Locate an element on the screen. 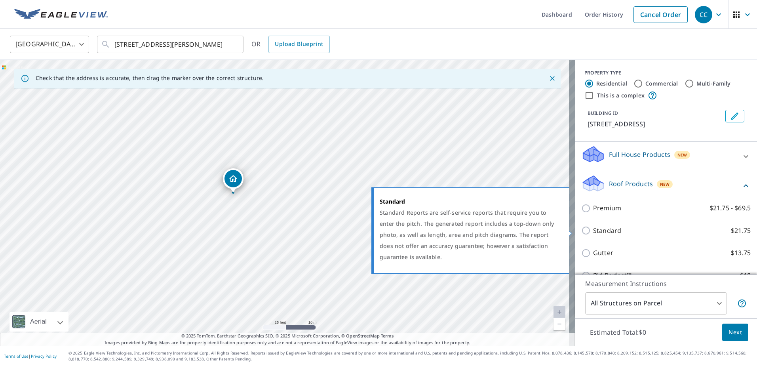 The image size is (757, 366). span: © 2025 TomTom, Earthstar Geographics SIO, © 2025 Microsoft Corporation, © is located at coordinates (288, 336).